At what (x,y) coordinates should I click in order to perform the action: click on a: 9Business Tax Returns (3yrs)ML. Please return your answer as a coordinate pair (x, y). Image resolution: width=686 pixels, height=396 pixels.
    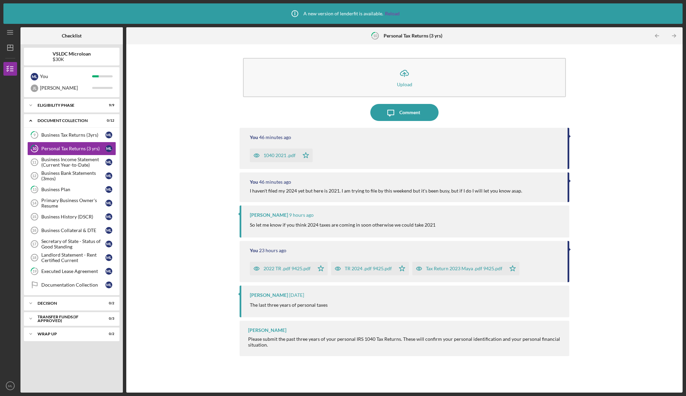
    Looking at the image, I should click on (72, 135).